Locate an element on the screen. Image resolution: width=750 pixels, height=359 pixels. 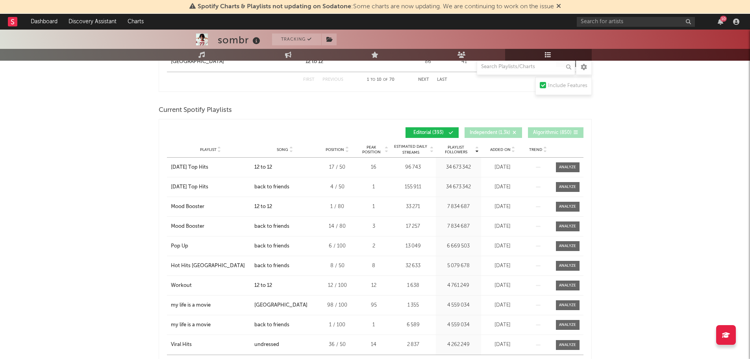
div: 1 / 100 is located at coordinates (337, 325).